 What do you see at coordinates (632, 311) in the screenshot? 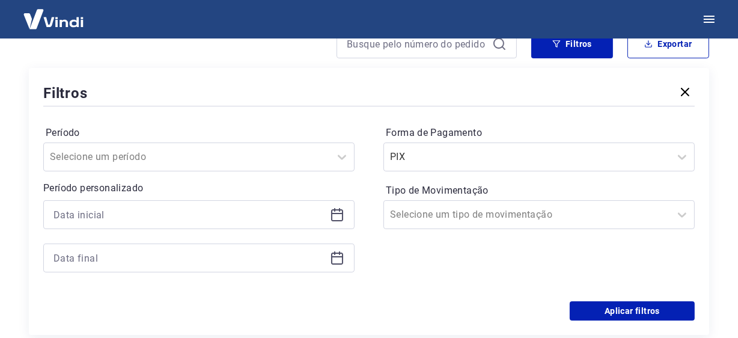
I see `button: Aplicar filtros` at bounding box center [632, 311].